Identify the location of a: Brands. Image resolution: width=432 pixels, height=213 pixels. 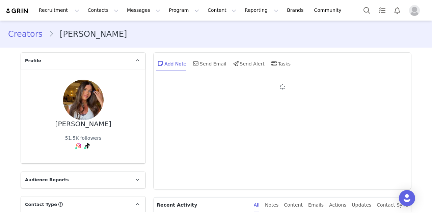
(296, 10).